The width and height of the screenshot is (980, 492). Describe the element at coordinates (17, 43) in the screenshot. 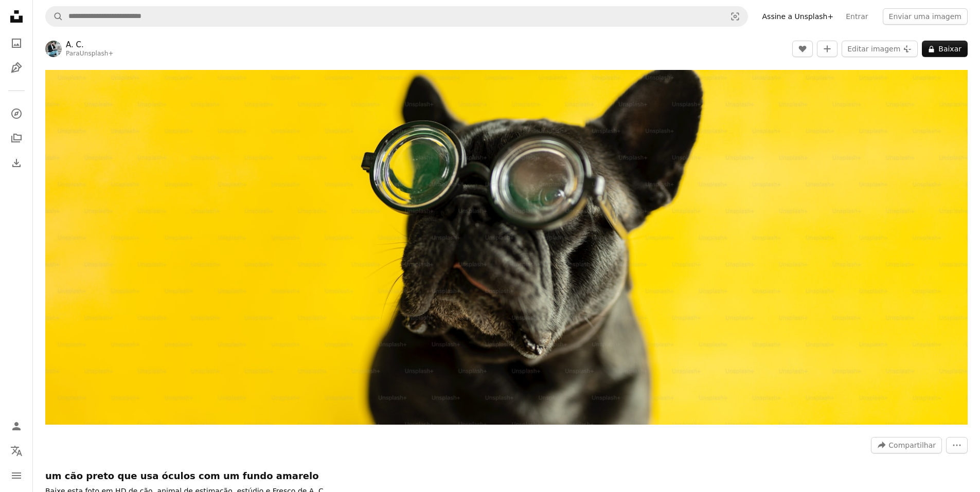

I see `a: Fotos` at that location.